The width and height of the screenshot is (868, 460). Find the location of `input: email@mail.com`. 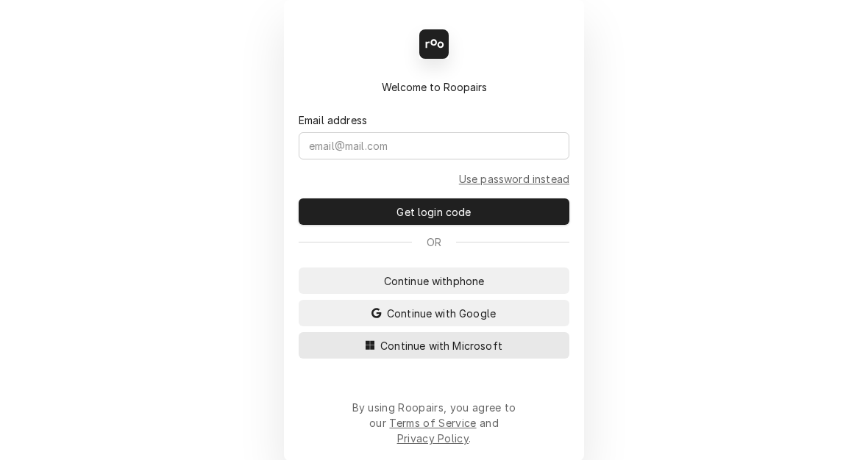

input: email@mail.com is located at coordinates (434, 146).